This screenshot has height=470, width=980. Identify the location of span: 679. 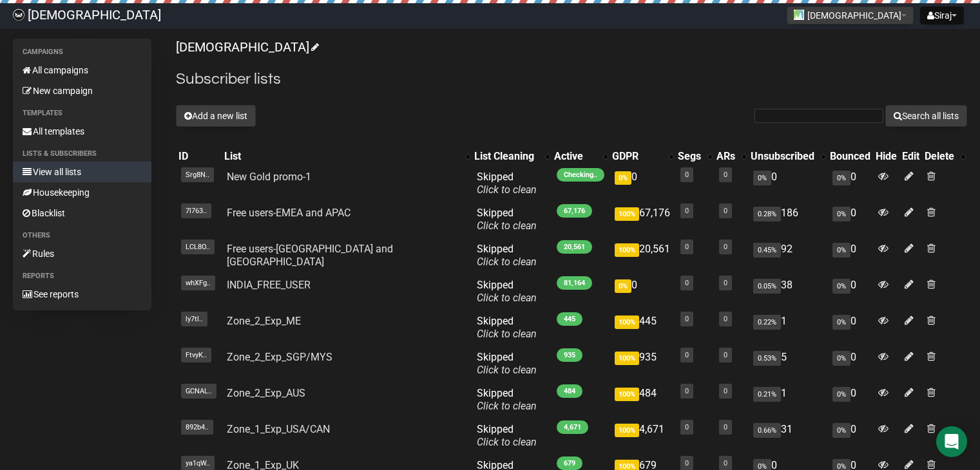
(570, 463).